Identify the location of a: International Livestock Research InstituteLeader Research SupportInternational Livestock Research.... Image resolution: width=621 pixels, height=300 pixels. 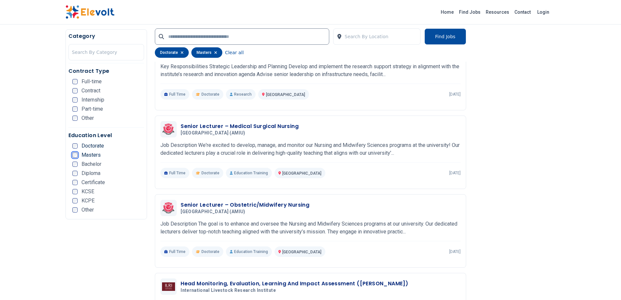
(310, 71).